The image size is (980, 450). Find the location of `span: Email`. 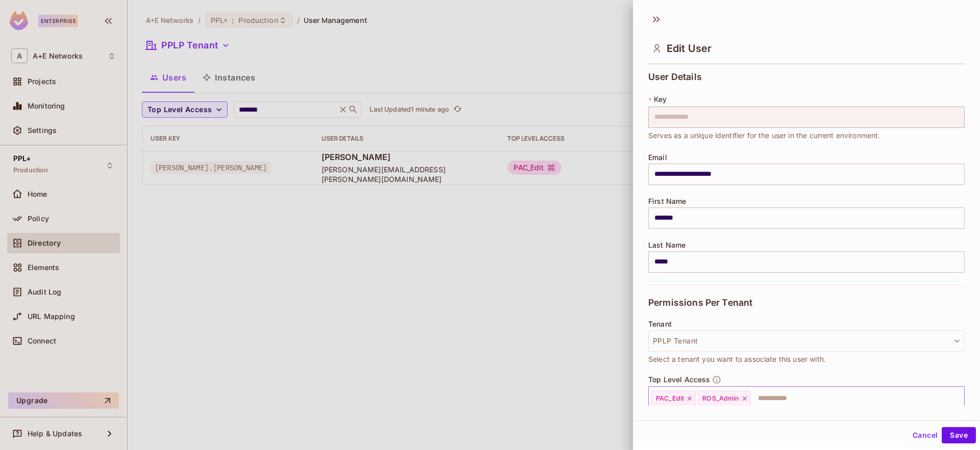

span: Email is located at coordinates (657, 158).